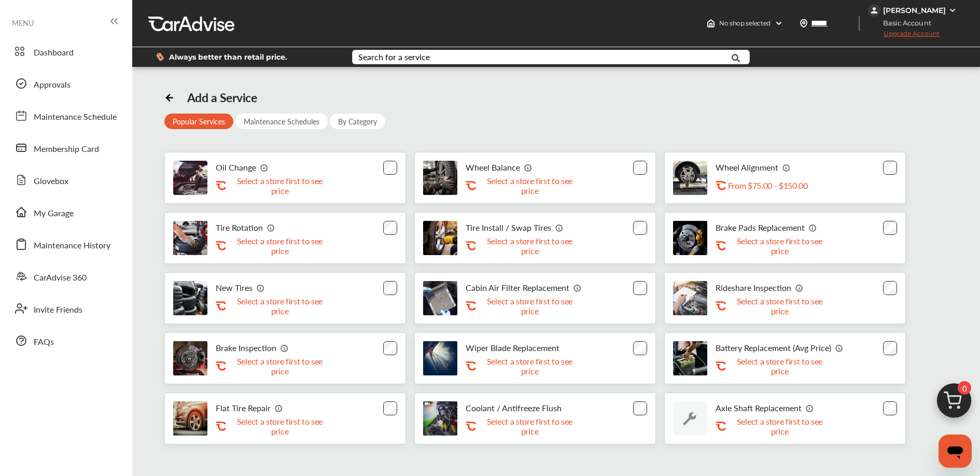 The image size is (980, 476). What do you see at coordinates (22, 22) in the screenshot?
I see `span: MENU` at bounding box center [22, 22].